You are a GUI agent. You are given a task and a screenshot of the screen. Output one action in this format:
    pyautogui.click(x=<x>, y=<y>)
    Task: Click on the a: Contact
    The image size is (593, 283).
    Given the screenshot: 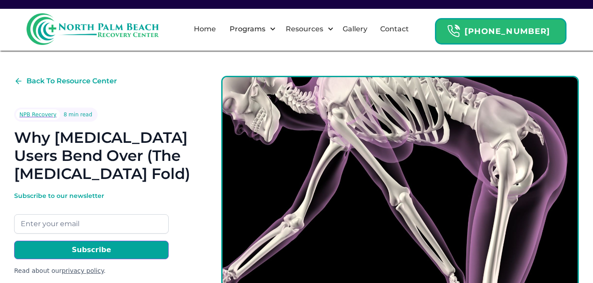 What is the action you would take?
    pyautogui.click(x=394, y=29)
    